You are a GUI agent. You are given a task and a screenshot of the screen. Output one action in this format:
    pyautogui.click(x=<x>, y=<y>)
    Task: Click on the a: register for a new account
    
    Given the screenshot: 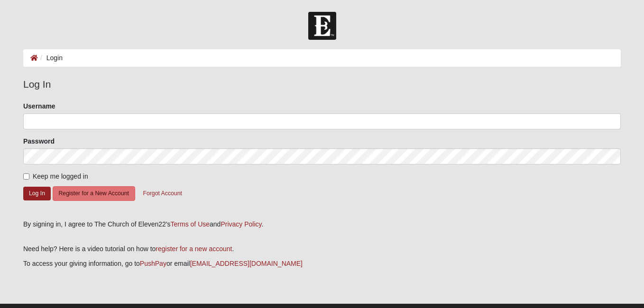 What is the action you would take?
    pyautogui.click(x=194, y=249)
    